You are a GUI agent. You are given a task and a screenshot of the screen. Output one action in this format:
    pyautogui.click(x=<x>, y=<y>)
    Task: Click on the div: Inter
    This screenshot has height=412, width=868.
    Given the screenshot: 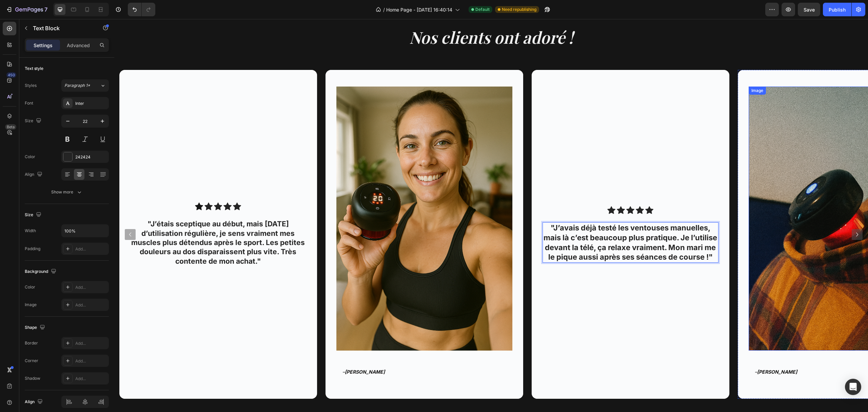 What is the action you would take?
    pyautogui.click(x=91, y=103)
    